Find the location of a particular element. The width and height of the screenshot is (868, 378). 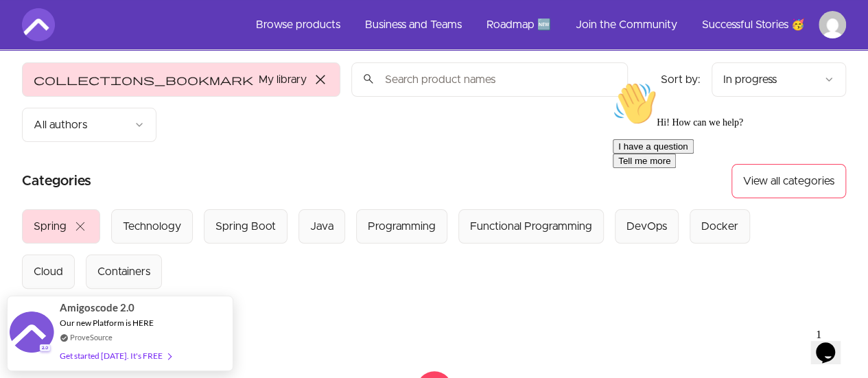

div: Spring is located at coordinates (50, 226).